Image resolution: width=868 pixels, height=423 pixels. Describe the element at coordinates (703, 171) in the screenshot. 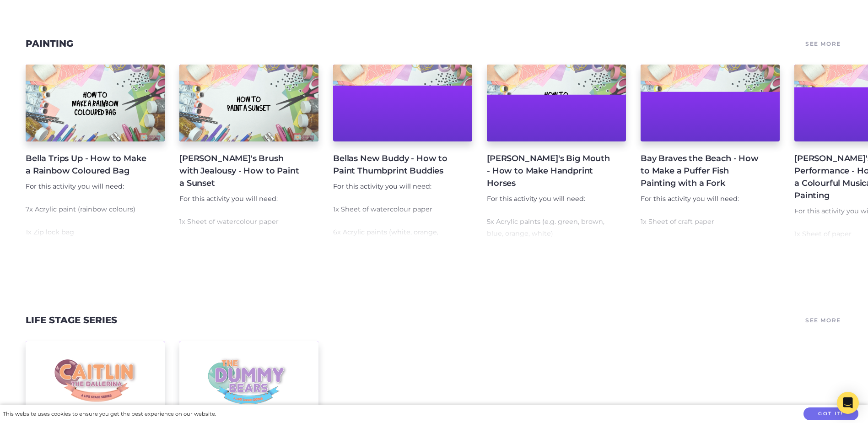

I see `h4: Bay Braves the Beach - How to Make a Puffer Fish Painting with a Fork` at that location.